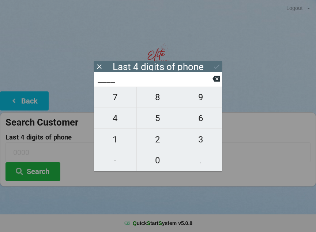  I want to click on span: 1, so click(115, 139).